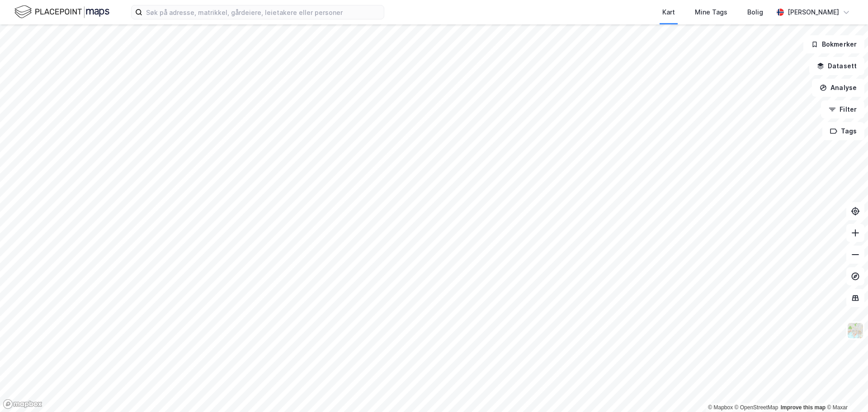  Describe the element at coordinates (803, 407) in the screenshot. I see `a: Improve this map` at that location.